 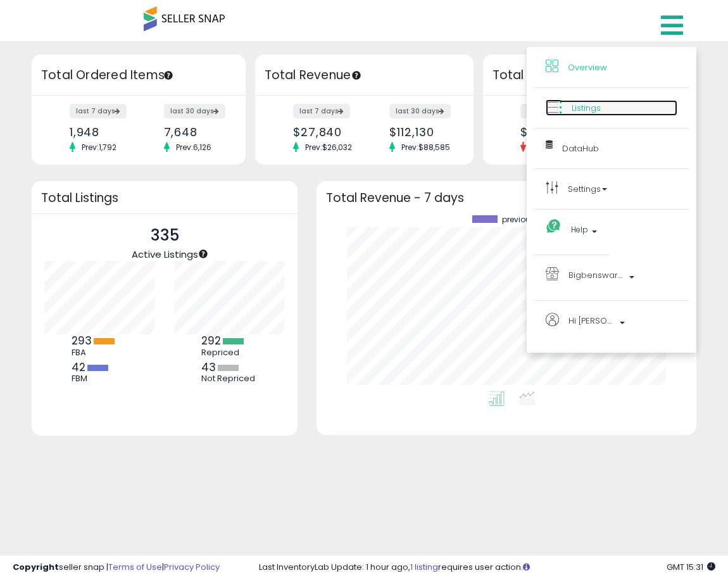 What do you see at coordinates (164, 254) in the screenshot?
I see `span: Active Listings` at bounding box center [164, 254].